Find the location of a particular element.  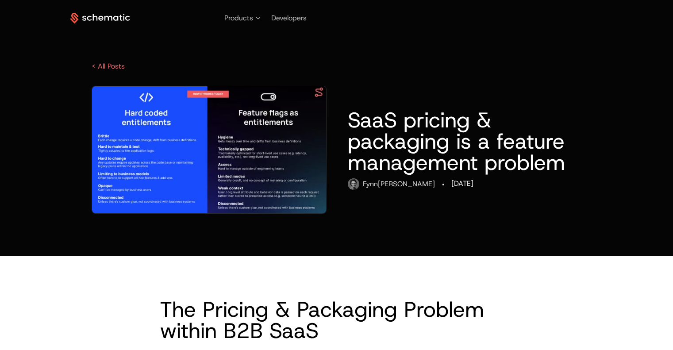

span: Products is located at coordinates (238, 18).